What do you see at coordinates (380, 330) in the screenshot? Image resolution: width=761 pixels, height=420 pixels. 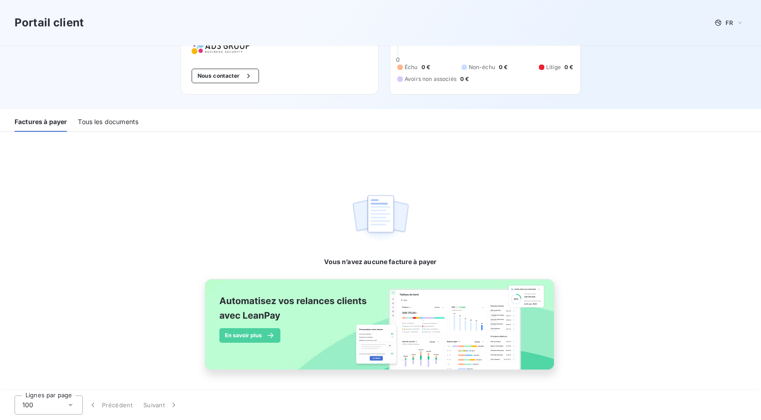 I see `img: banner` at bounding box center [380, 330].